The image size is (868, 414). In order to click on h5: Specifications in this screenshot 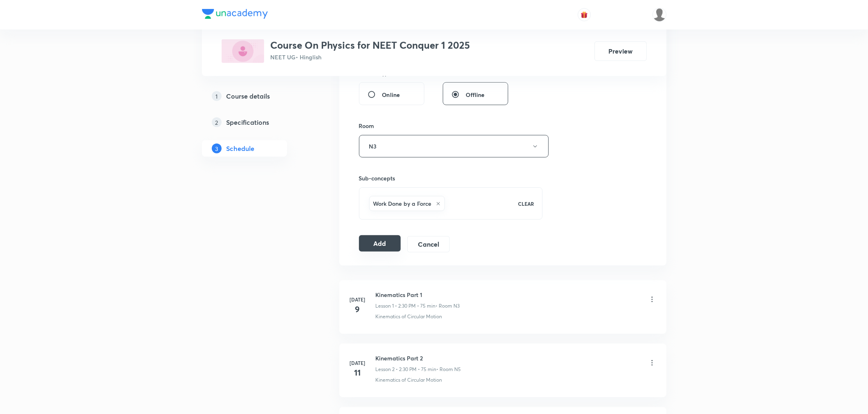, I will do `click(248, 123)`.